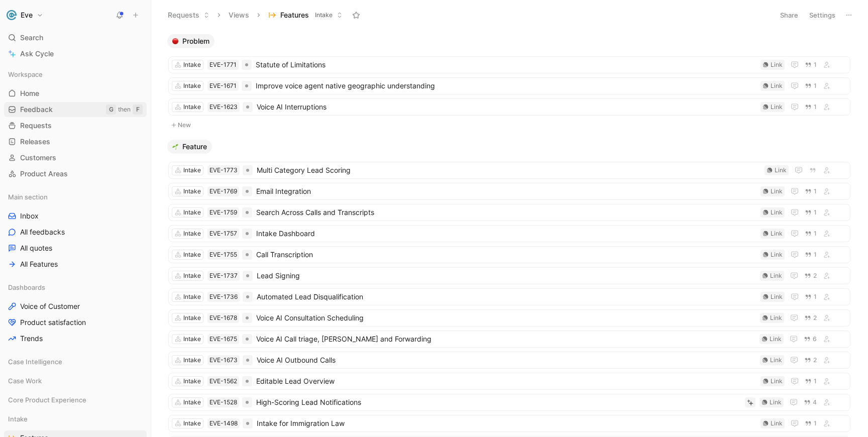  What do you see at coordinates (12, 15) in the screenshot?
I see `img: Eve` at bounding box center [12, 15].